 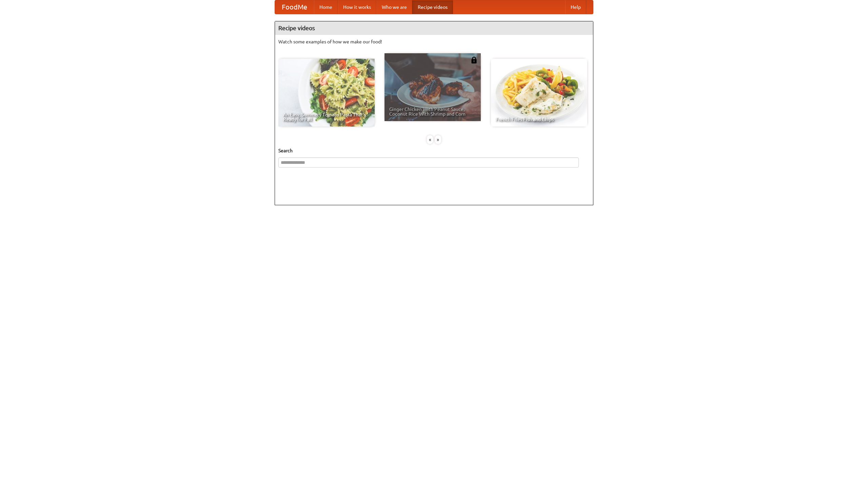 I want to click on span: French Fries Fish and Chips, so click(x=539, y=119).